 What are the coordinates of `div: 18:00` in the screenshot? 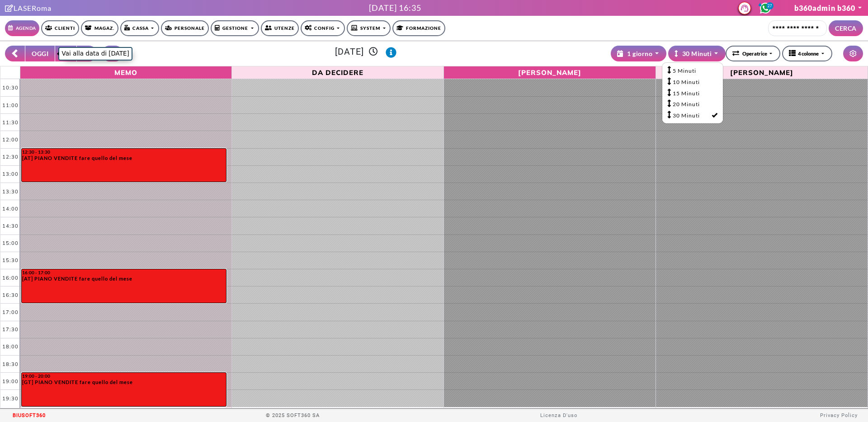 It's located at (10, 346).